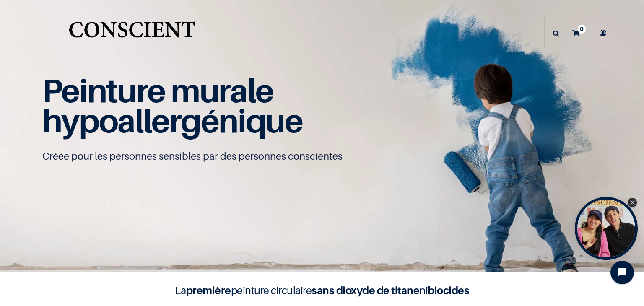 This screenshot has width=644, height=306. What do you see at coordinates (606, 228) in the screenshot?
I see `div: Open Tolstoy` at bounding box center [606, 228].